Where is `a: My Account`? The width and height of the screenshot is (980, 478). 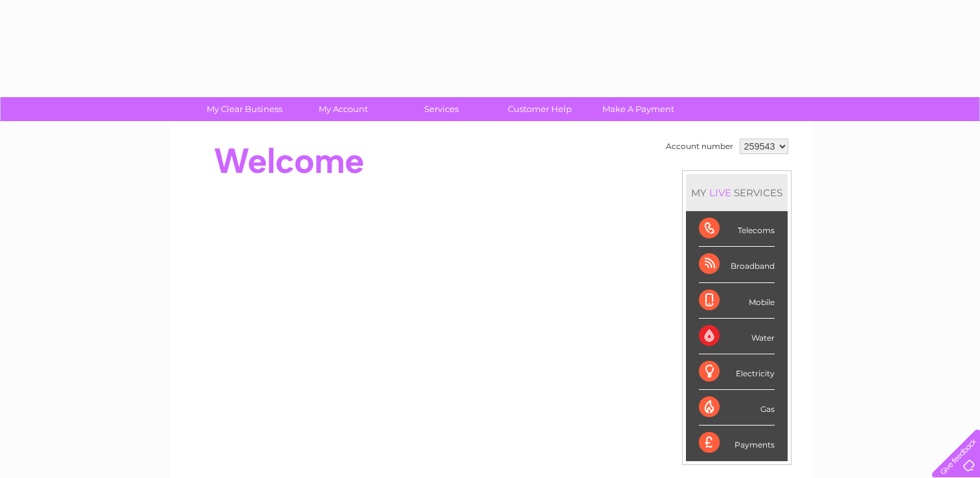 a: My Account is located at coordinates (343, 109).